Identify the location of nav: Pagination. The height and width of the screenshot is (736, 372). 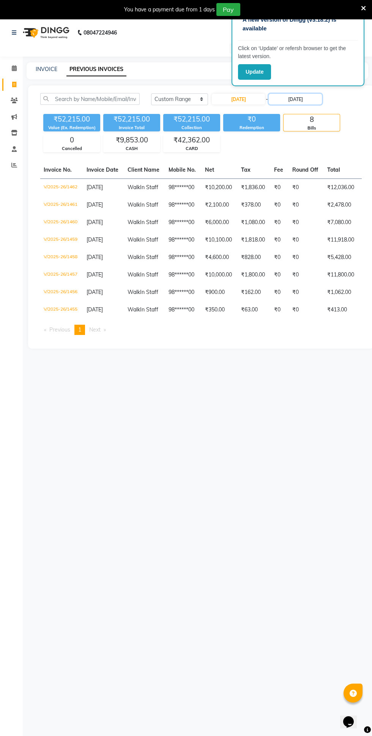
(201, 330).